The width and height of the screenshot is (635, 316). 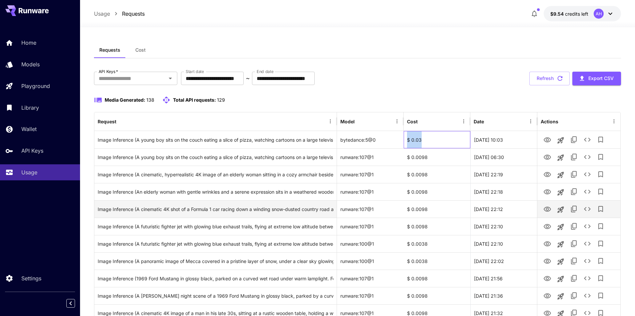 What do you see at coordinates (110, 50) in the screenshot?
I see `span: Requests` at bounding box center [110, 50].